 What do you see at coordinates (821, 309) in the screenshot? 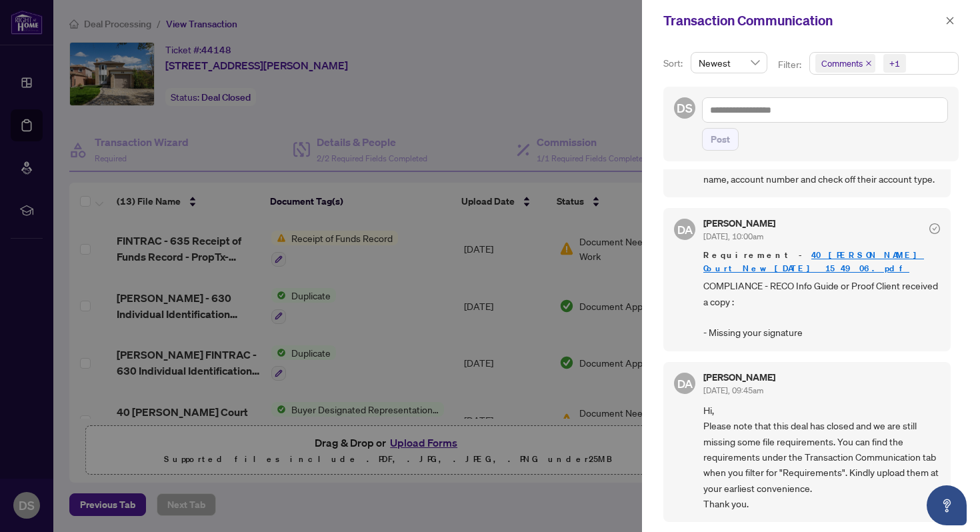
I see `span: COMPLIANCE - RECO Info Guide or Proof Client received a copy : - Missing your signature` at bounding box center [821, 309].